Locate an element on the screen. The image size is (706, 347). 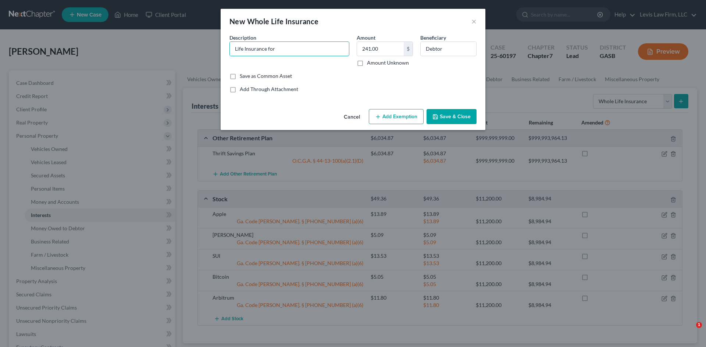
input: Describe... is located at coordinates (289, 49).